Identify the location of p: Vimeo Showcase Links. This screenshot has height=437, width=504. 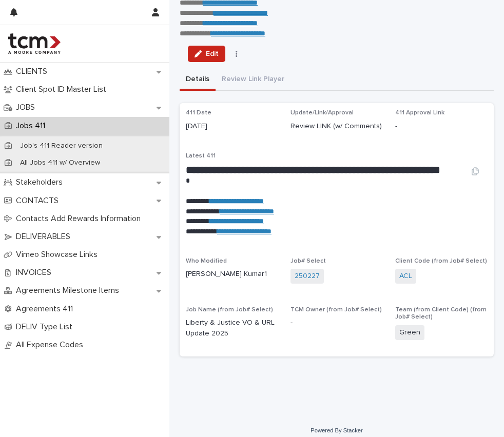
(58, 254).